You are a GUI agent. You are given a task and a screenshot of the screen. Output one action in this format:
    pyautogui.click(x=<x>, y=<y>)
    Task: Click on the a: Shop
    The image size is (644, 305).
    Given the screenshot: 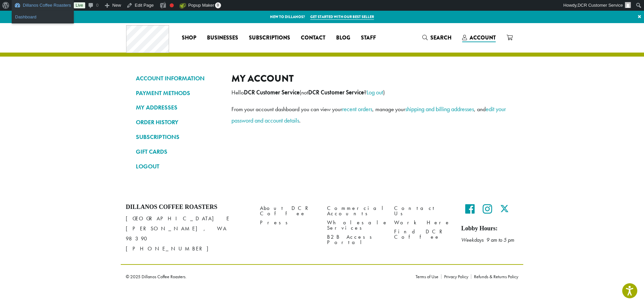 What is the action you would take?
    pyautogui.click(x=189, y=37)
    